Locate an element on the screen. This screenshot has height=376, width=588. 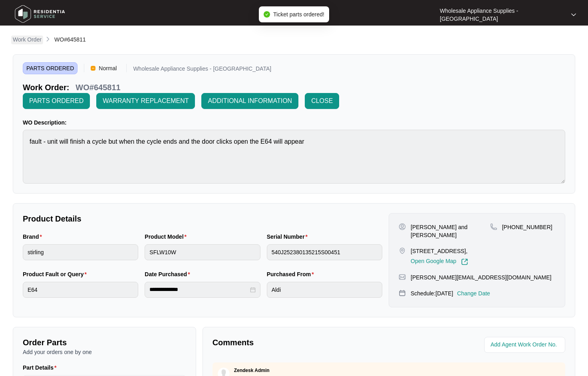
span: WO#645811 is located at coordinates (70, 39).